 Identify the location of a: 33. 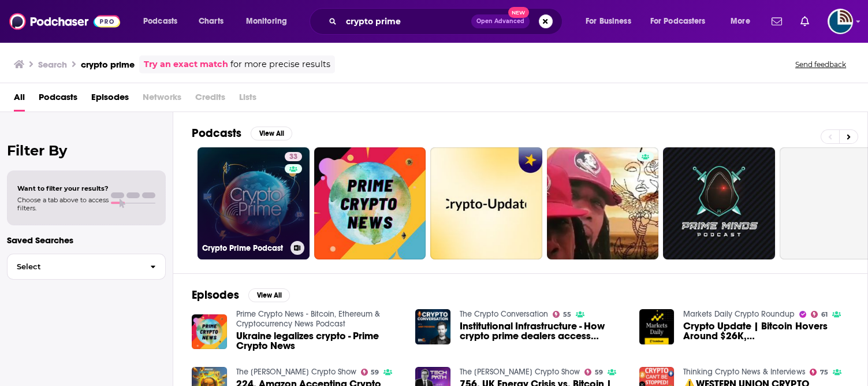
(293, 157).